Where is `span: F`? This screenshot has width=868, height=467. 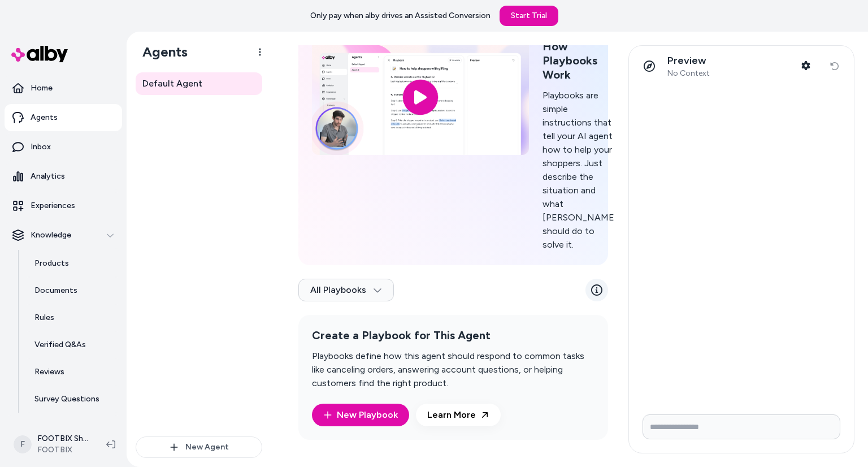
span: F is located at coordinates (23, 444).